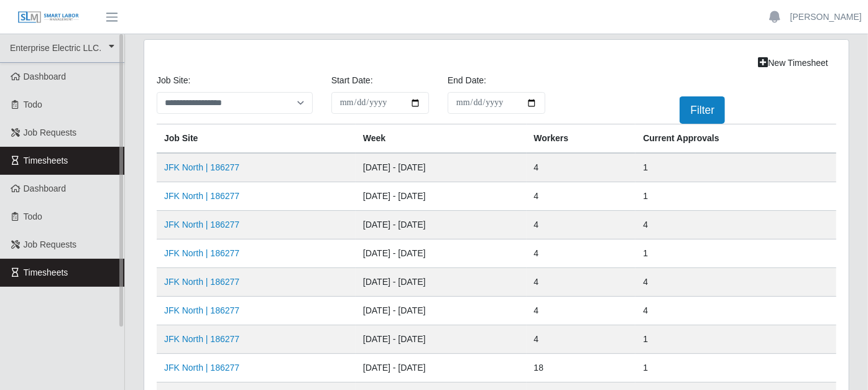  I want to click on img: SLM Logo, so click(49, 17).